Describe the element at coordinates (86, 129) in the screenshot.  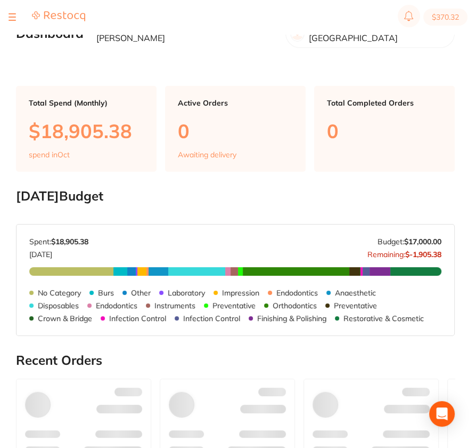
I see `a: Total Spend (Monthly)$18,905.38spend inOct` at that location.